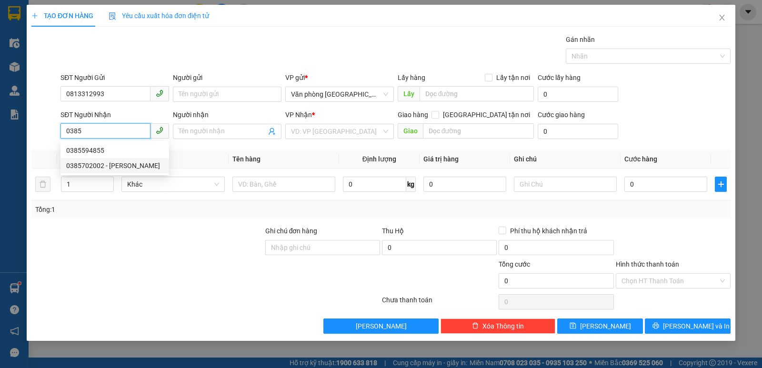 The image size is (762, 368). What do you see at coordinates (115, 151) in the screenshot?
I see `div: 0385594855` at bounding box center [115, 151].